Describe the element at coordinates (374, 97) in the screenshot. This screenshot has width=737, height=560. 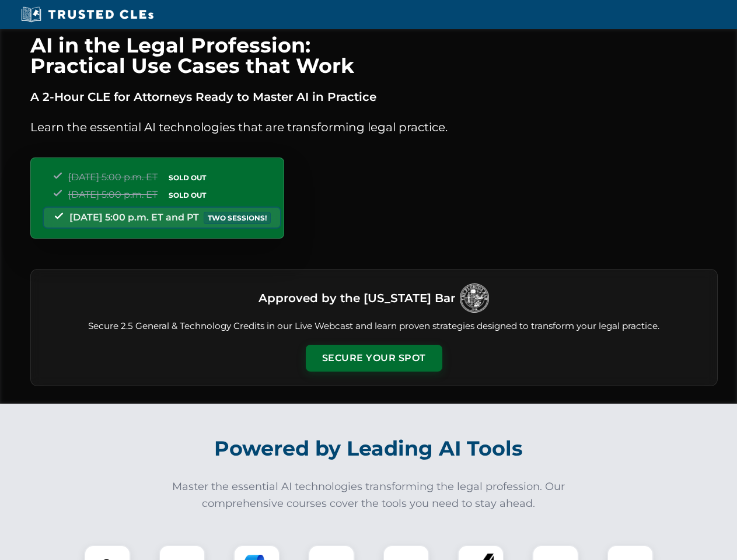
I see `p: A 2-Hour CLE for Attorneys Ready to Master AI in Practice` at that location.